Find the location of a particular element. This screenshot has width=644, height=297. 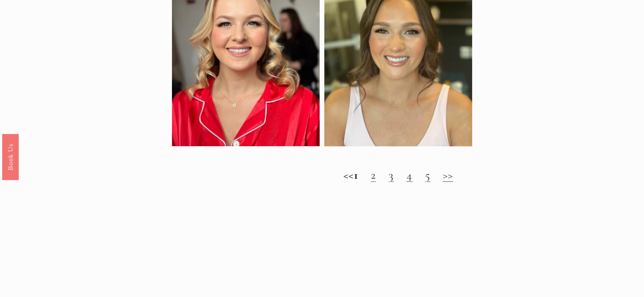

a: 4 is located at coordinates (410, 175).